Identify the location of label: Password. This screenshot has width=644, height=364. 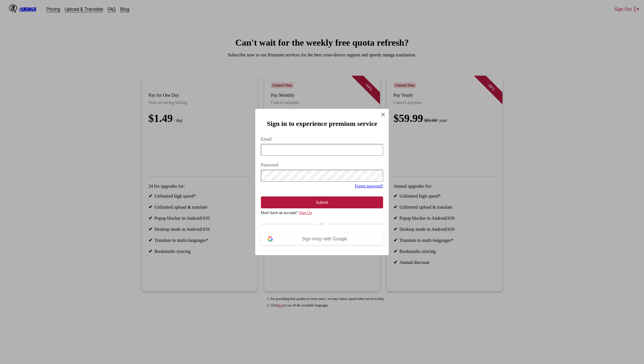
(322, 165).